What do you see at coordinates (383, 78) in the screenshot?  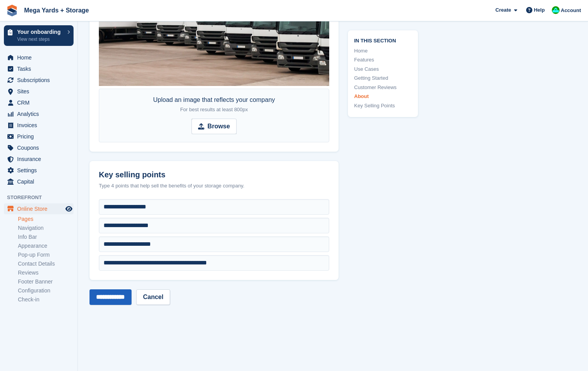 I see `a: Getting Started` at bounding box center [383, 78].